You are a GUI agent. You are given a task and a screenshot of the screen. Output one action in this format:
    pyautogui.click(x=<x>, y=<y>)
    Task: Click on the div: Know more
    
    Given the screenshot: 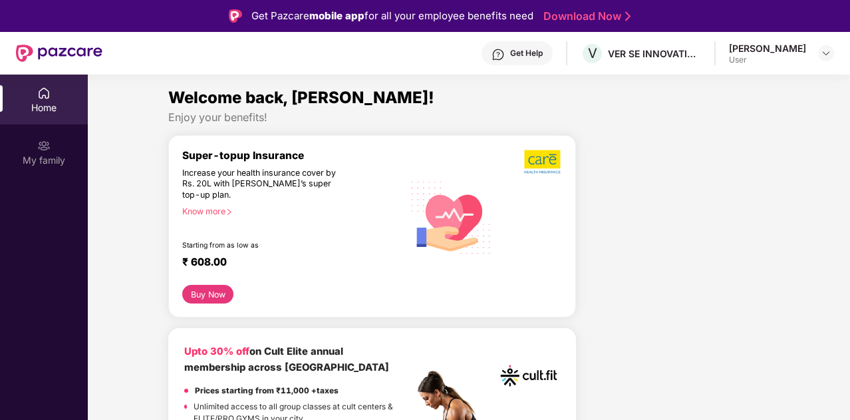 What is the action you would take?
    pyautogui.click(x=289, y=211)
    